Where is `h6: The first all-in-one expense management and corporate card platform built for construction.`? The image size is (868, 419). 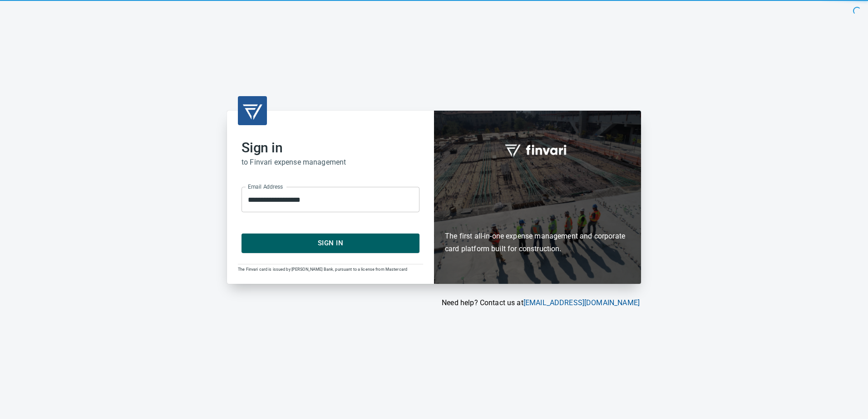
h6: The first all-in-one expense management and corporate card platform built for construction. is located at coordinates (538, 216).